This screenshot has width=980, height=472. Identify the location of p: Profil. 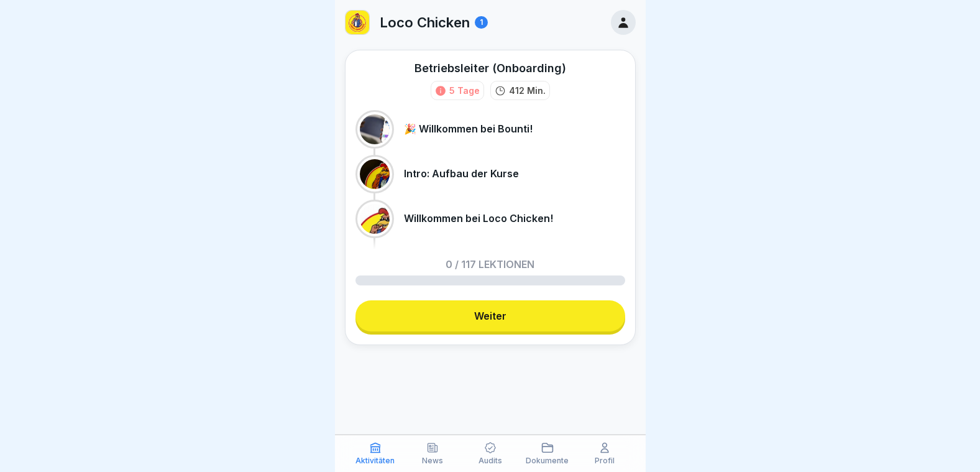
(605, 461).